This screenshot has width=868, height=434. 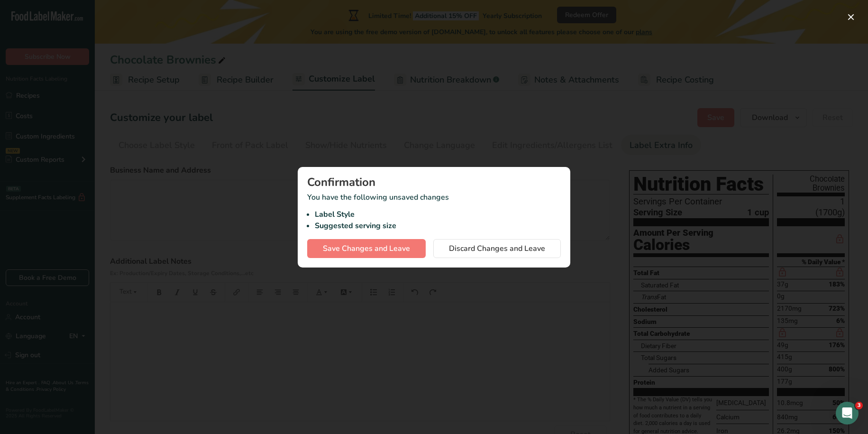 I want to click on div: Confirmation, so click(x=434, y=182).